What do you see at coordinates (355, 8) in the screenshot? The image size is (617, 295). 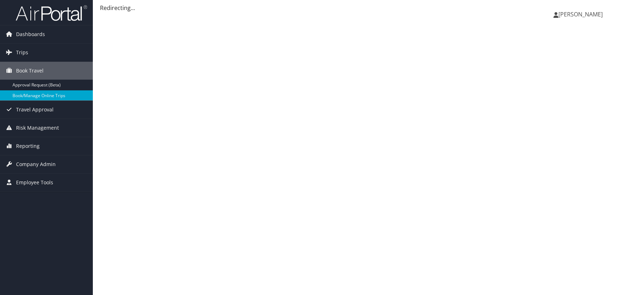 I see `div: Redirecting...` at bounding box center [355, 8].